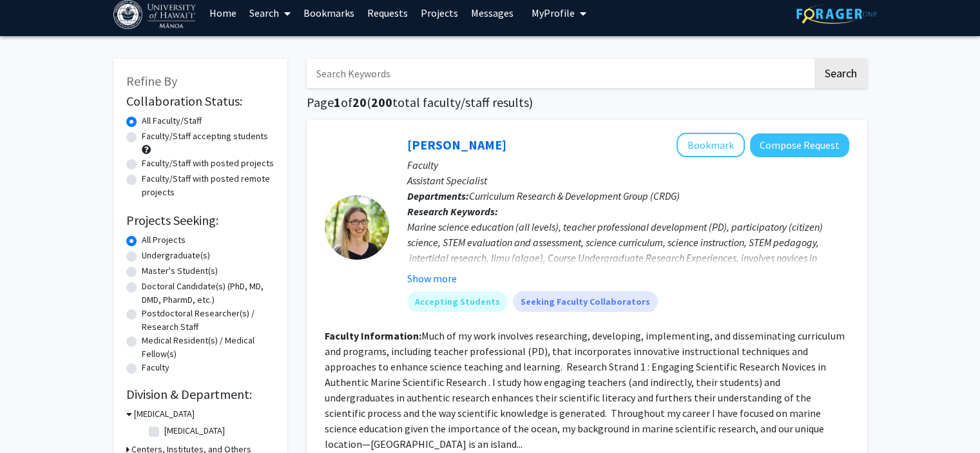 Image resolution: width=980 pixels, height=453 pixels. I want to click on b: Research Keywords:, so click(452, 212).